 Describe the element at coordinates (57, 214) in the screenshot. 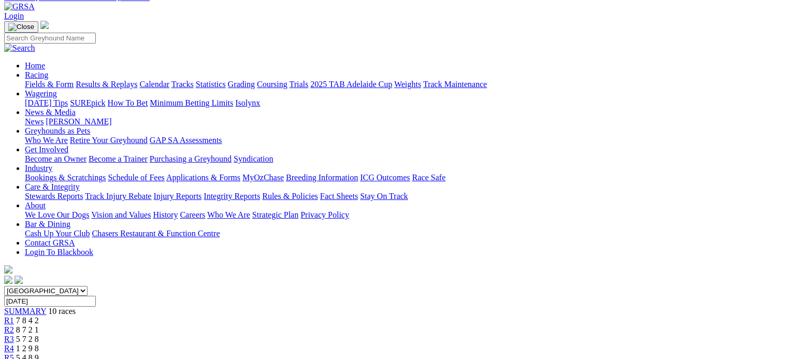

I see `a: We Love Our Dogs` at that location.